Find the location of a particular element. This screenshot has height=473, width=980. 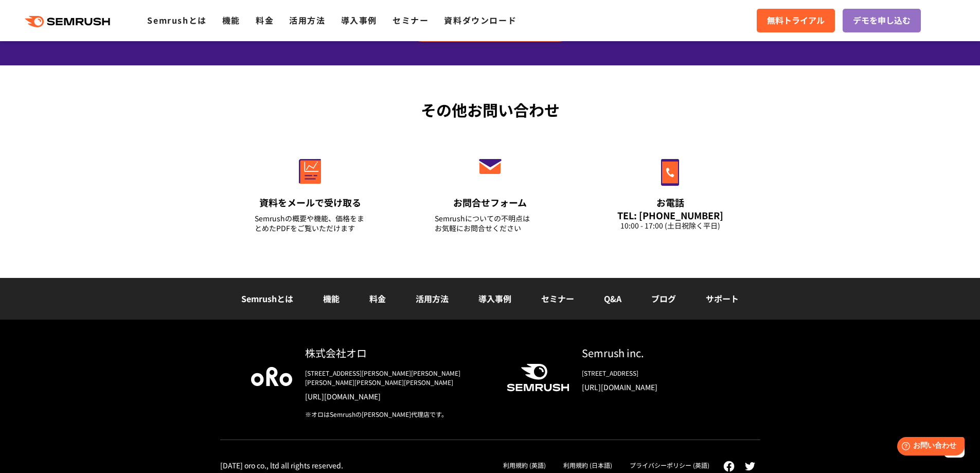

a: ブログ is located at coordinates (664, 299).